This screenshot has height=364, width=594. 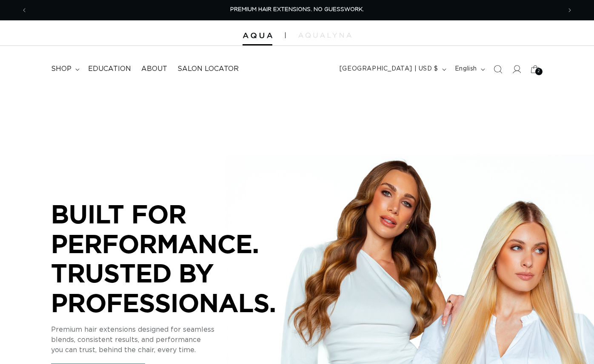 What do you see at coordinates (539, 71) in the screenshot?
I see `span: 2` at bounding box center [539, 71].